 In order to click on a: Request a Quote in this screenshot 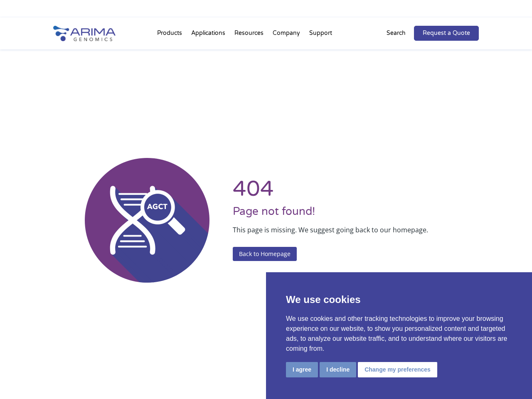, I will do `click(446, 33)`.